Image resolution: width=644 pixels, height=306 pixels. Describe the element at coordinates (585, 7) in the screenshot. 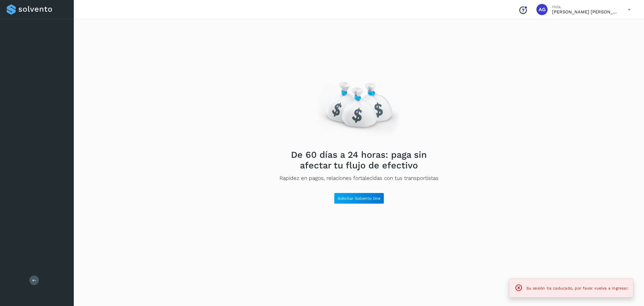

I see `p: Hola,` at that location.